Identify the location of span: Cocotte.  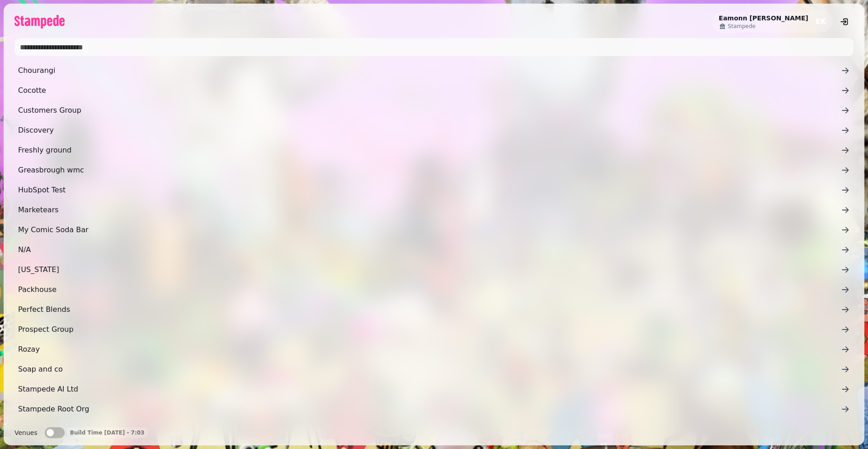
(429, 91).